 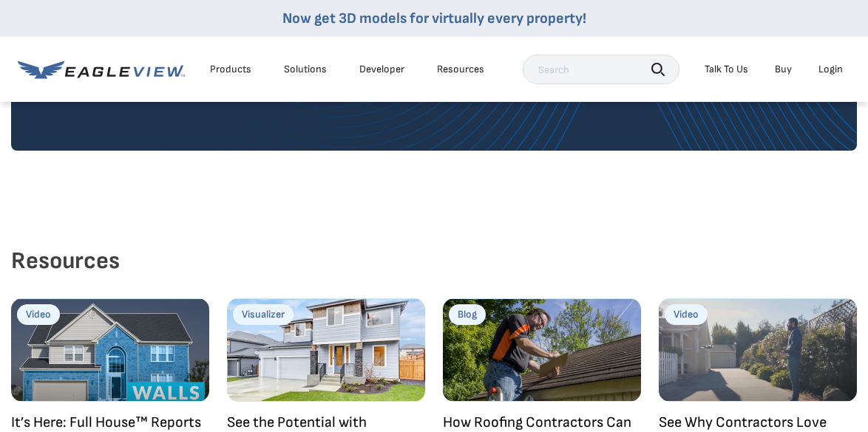 I want to click on div: Products, so click(x=231, y=69).